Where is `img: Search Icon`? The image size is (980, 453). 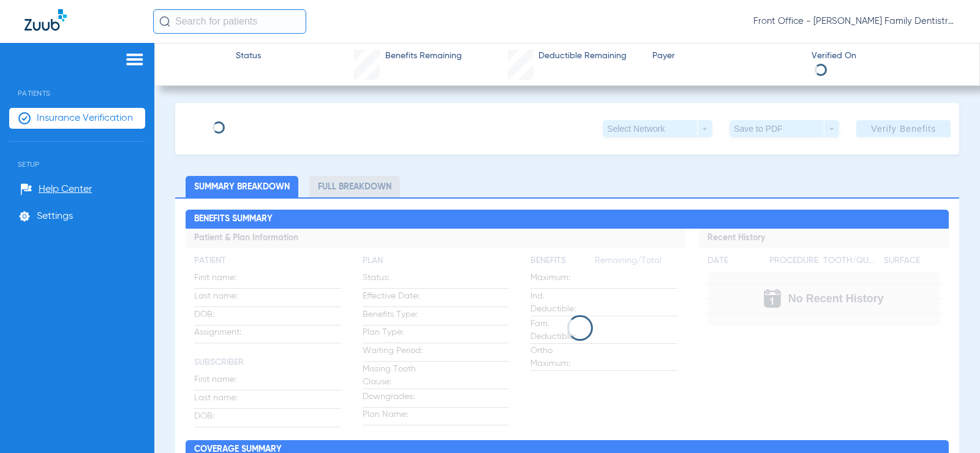 img: Search Icon is located at coordinates (165, 21).